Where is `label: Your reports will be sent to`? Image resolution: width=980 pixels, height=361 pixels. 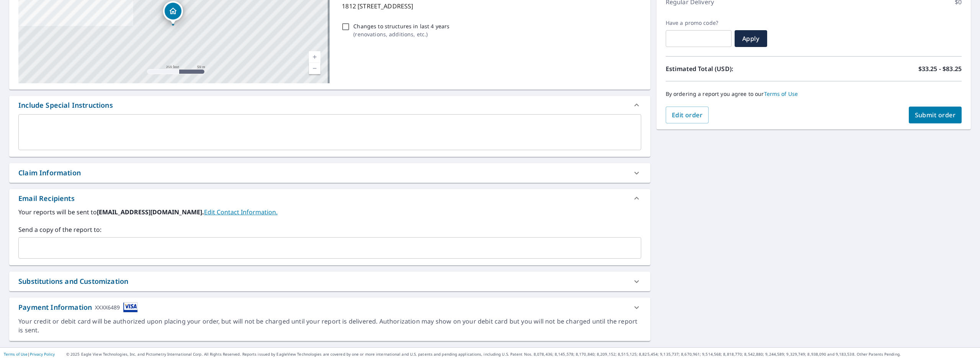 label: Your reports will be sent to is located at coordinates (330, 212).